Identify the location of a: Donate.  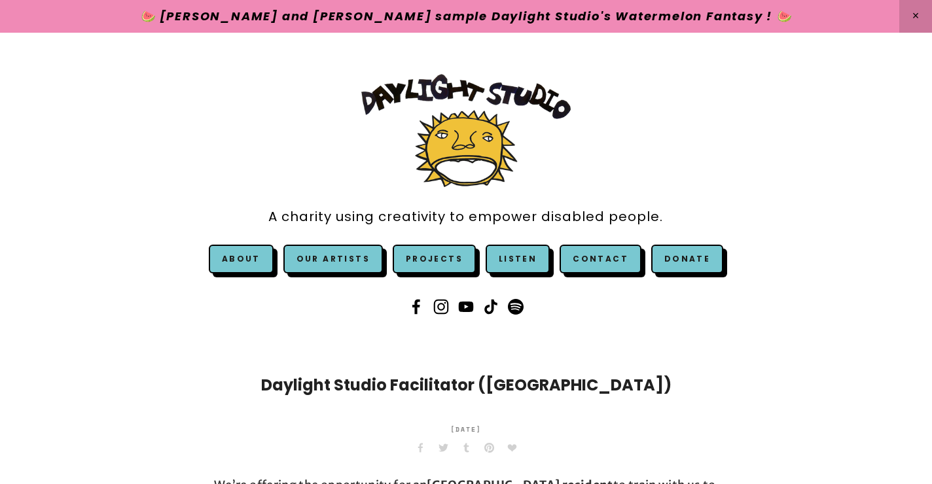
(687, 259).